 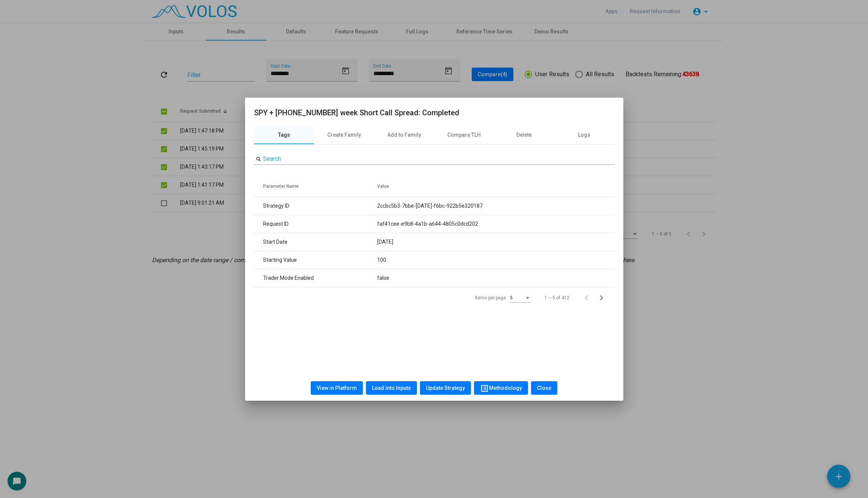 I want to click on div: Delete, so click(x=524, y=135).